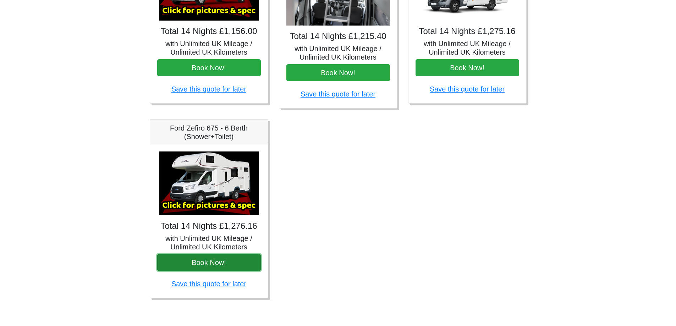  Describe the element at coordinates (467, 31) in the screenshot. I see `h4: Total 14 Nights £1,275.16` at that location.